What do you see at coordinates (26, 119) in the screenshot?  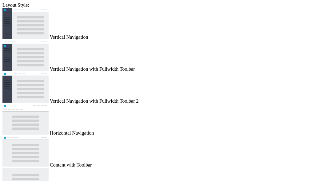 I see `img: horizontal-nav.jpg` at bounding box center [26, 119].